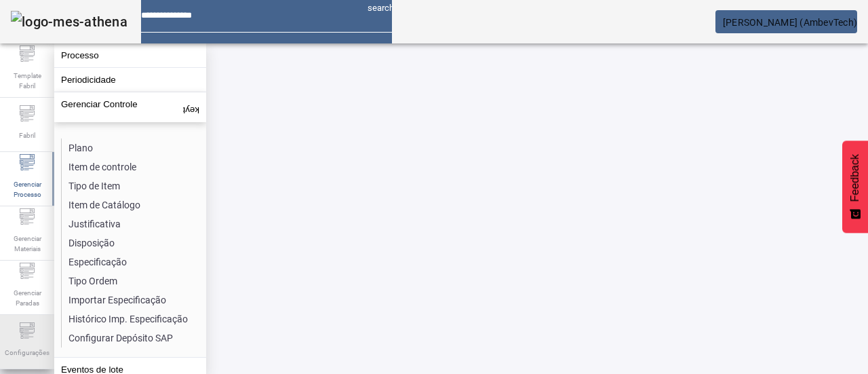  Describe the element at coordinates (130, 55) in the screenshot. I see `button: Processo` at that location.